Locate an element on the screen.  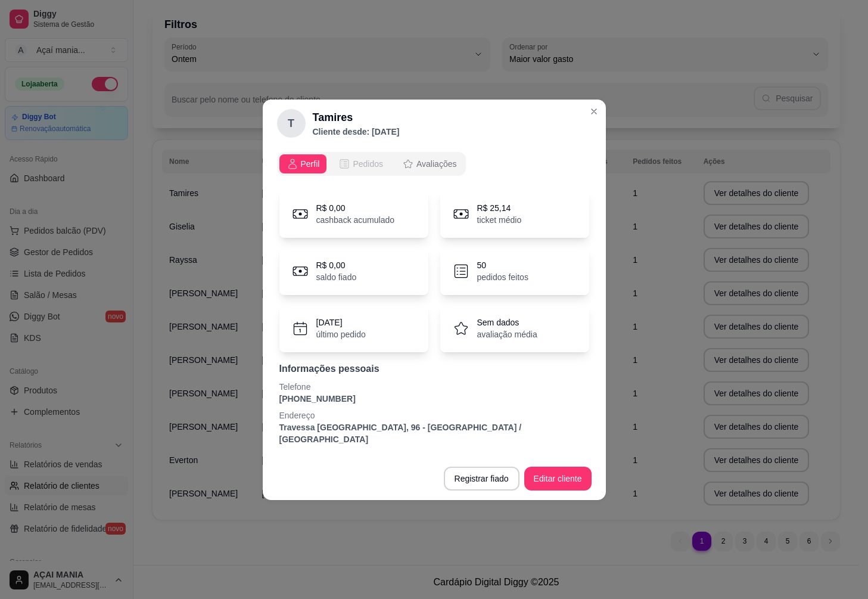
p: 50 is located at coordinates (503, 265).